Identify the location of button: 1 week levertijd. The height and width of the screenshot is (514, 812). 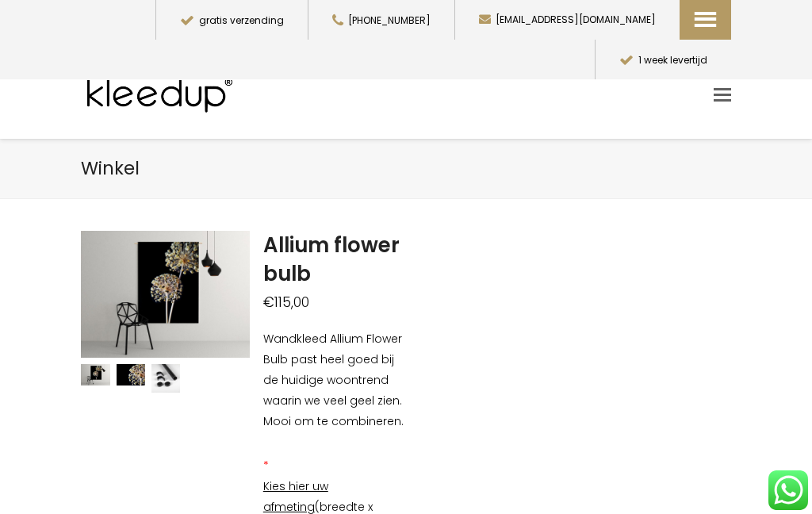
(662, 60).